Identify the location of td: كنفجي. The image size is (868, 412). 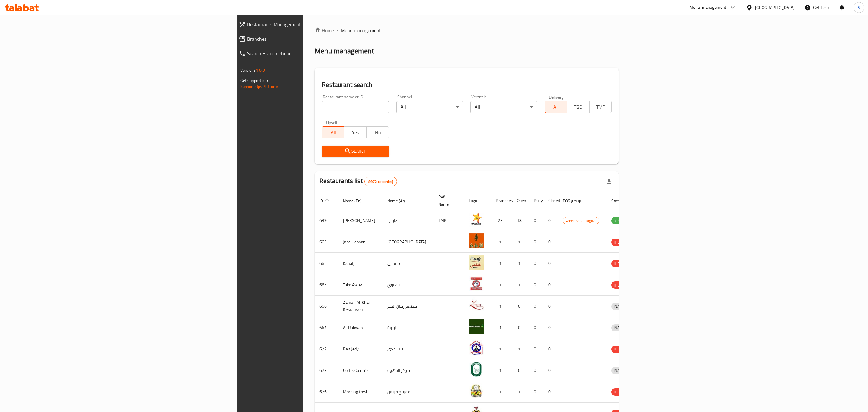
(408, 263).